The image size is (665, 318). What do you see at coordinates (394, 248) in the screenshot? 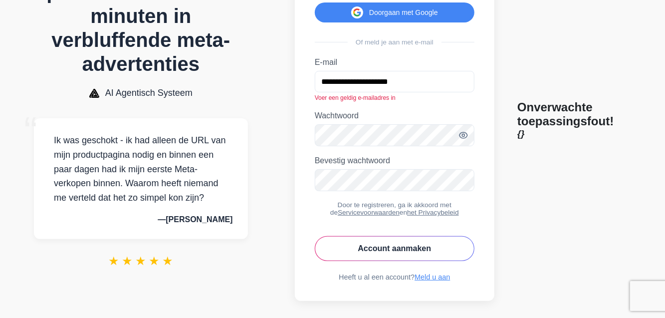
I see `button: Account aanmaken` at bounding box center [394, 248].